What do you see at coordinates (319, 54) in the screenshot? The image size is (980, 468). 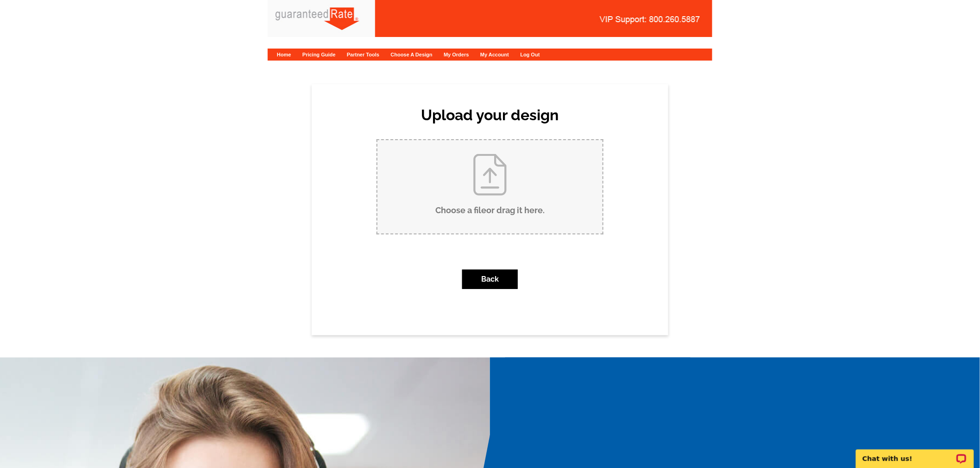 I see `a: Pricing Guide` at bounding box center [319, 54].